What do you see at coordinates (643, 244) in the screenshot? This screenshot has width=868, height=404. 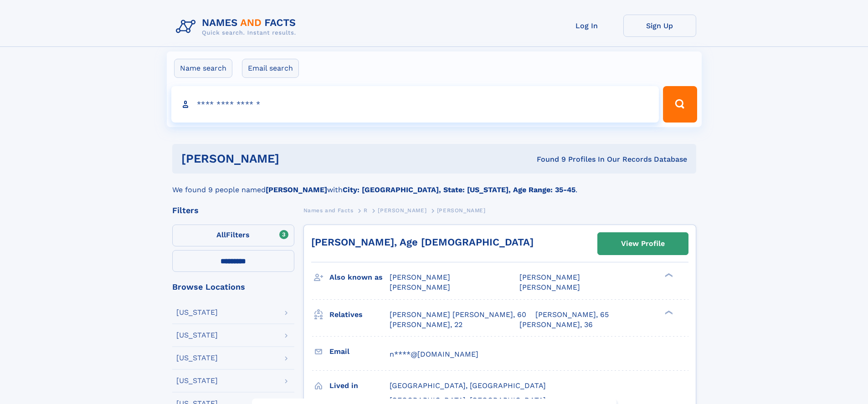 I see `a: View Profile` at bounding box center [643, 244].